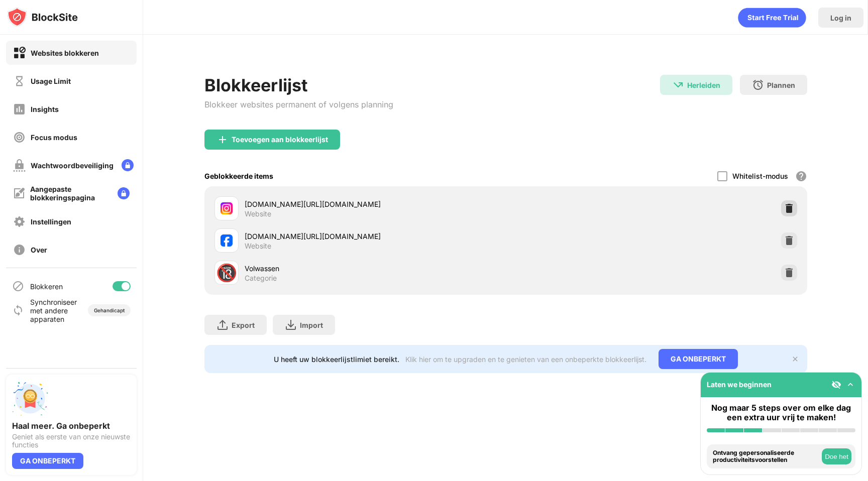 The height and width of the screenshot is (481, 868). I want to click on div: Haal meer. Ga onbeperkt, so click(72, 426).